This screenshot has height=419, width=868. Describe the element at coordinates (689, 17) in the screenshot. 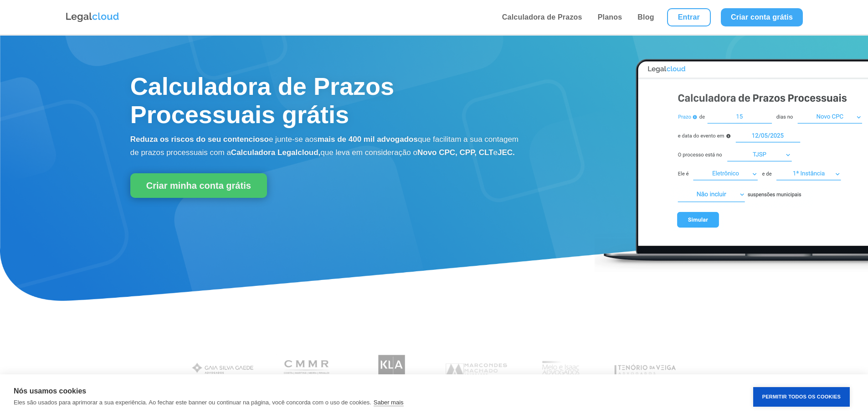

I see `a: Entrar` at that location.